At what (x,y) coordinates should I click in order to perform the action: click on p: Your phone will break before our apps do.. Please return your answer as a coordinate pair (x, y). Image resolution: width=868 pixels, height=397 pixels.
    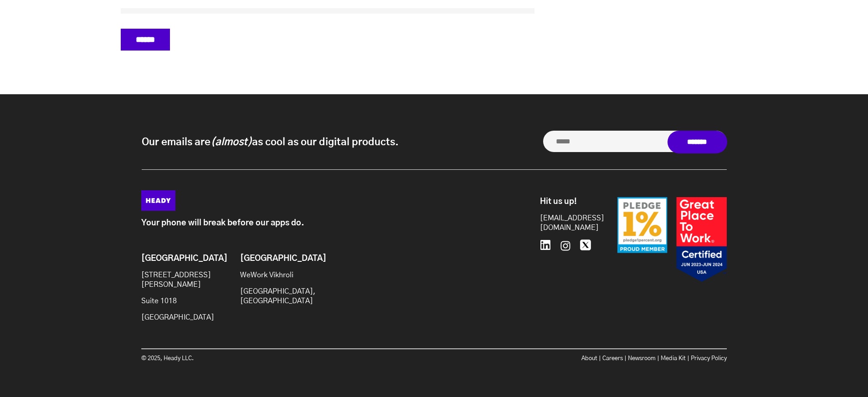
    Looking at the image, I should click on (320, 224).